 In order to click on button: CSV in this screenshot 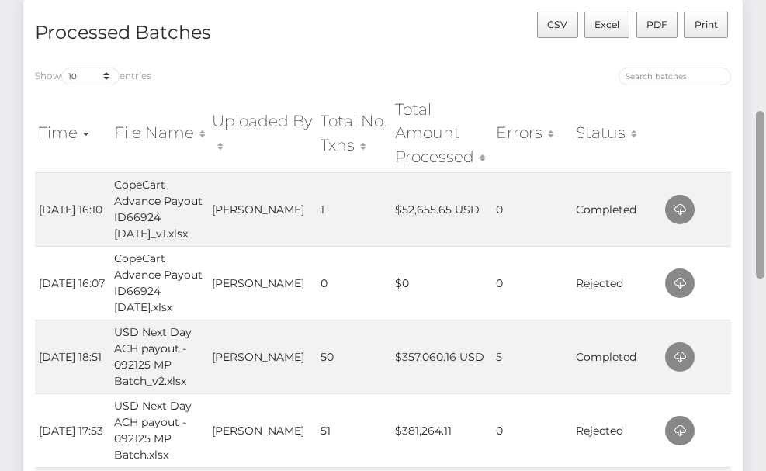, I will do `click(557, 25)`.